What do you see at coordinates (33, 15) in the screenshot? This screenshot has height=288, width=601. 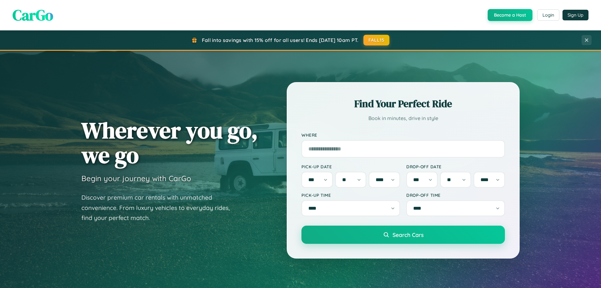 I see `span: CarGo` at bounding box center [33, 15].